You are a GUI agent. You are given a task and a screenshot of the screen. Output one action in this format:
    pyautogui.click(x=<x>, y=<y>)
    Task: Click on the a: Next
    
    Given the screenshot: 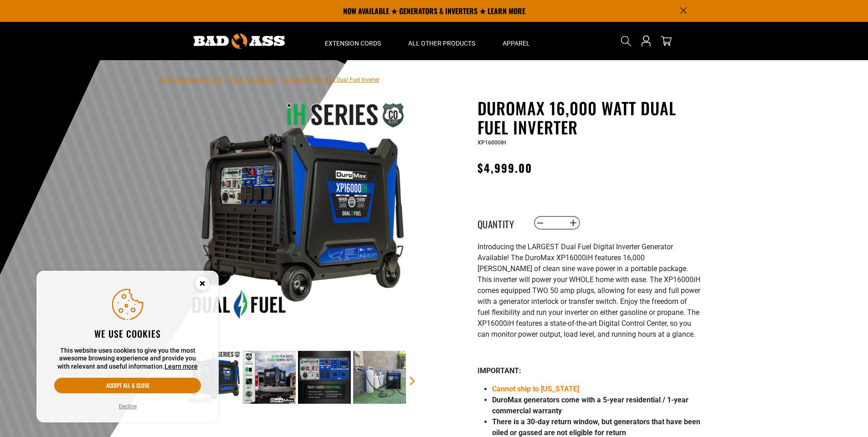 What is the action you would take?
    pyautogui.click(x=412, y=381)
    